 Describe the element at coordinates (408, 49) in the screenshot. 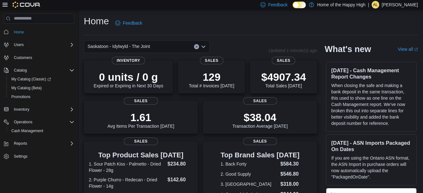

I see `a: View allExternal link` at that location.